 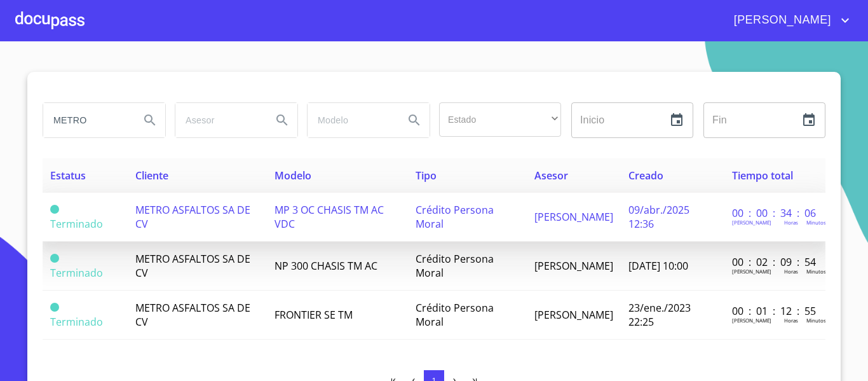 I want to click on span: MP 3 OC CHASIS TM AC VDC, so click(x=329, y=217).